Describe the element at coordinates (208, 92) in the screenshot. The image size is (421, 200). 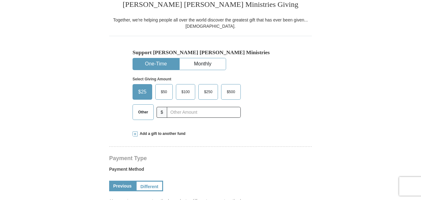
I see `span: $250` at that location.